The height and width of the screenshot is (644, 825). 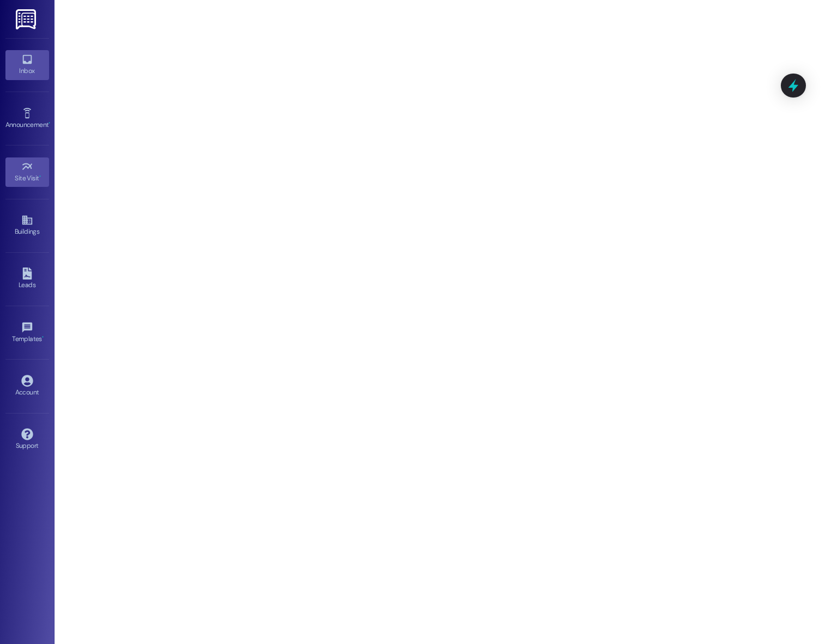 I want to click on a: Buildings, so click(x=27, y=226).